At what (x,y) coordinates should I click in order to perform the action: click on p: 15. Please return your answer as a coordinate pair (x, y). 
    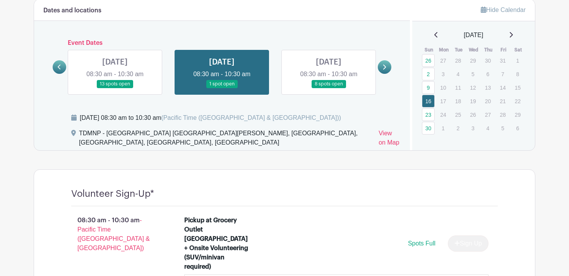
    Looking at the image, I should click on (517, 87).